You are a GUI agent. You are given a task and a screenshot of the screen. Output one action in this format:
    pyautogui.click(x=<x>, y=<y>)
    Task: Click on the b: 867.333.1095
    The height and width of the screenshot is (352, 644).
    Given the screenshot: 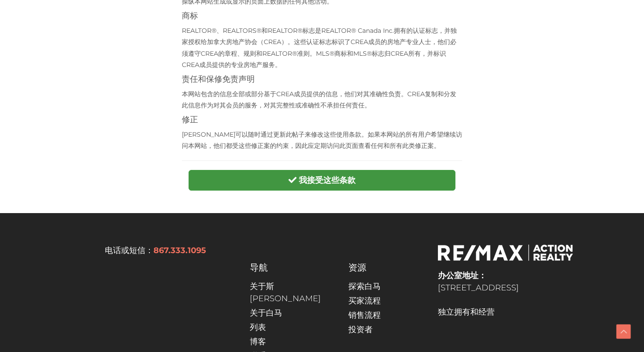 What is the action you would take?
    pyautogui.click(x=179, y=250)
    